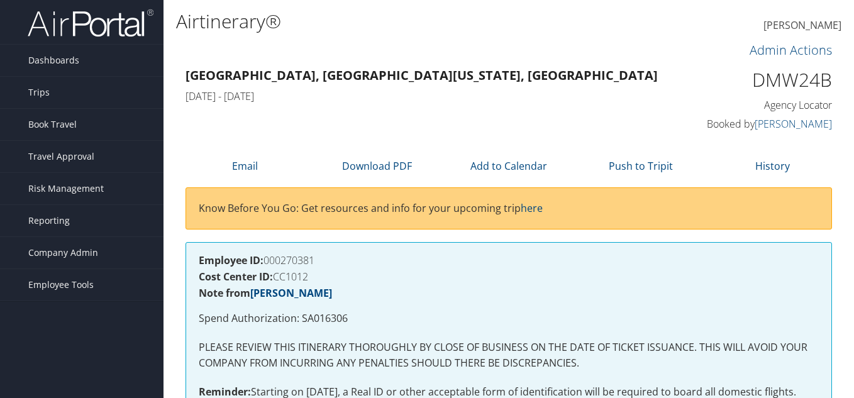 This screenshot has width=854, height=398. What do you see at coordinates (641, 166) in the screenshot?
I see `a: Push to Tripit` at bounding box center [641, 166].